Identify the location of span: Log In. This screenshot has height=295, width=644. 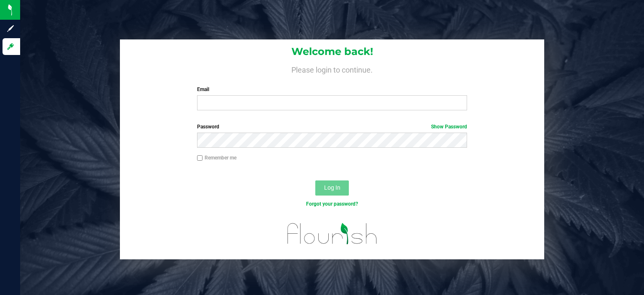
(332, 188).